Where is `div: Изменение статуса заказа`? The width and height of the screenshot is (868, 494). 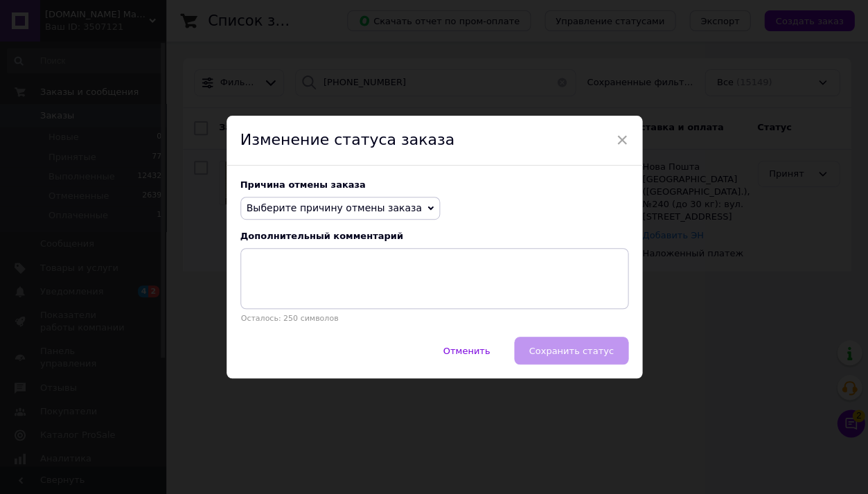 div: Изменение статуса заказа is located at coordinates (434, 141).